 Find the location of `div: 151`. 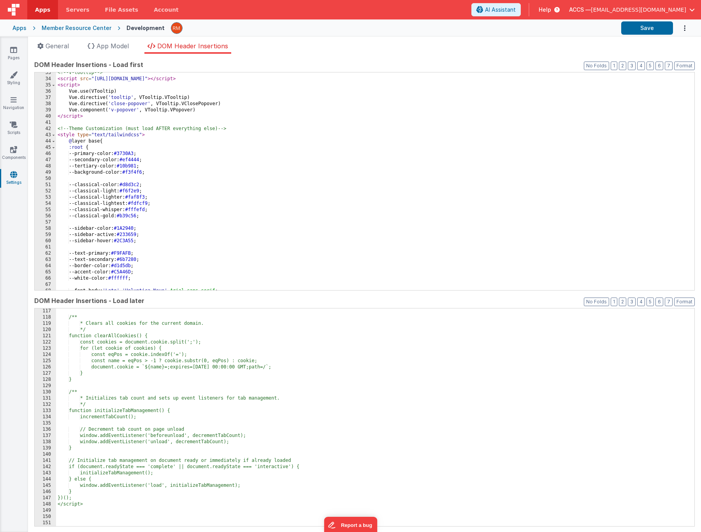

div: 151 is located at coordinates (45, 523).